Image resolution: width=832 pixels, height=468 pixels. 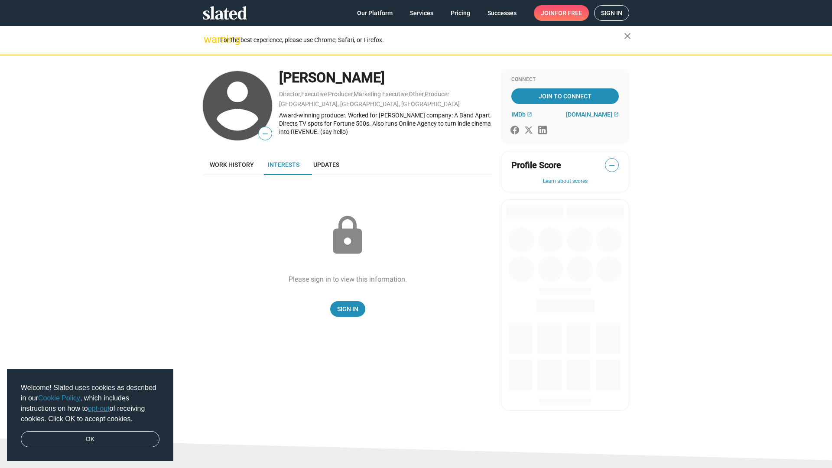 I want to click on a: Marketing Executive, so click(x=381, y=94).